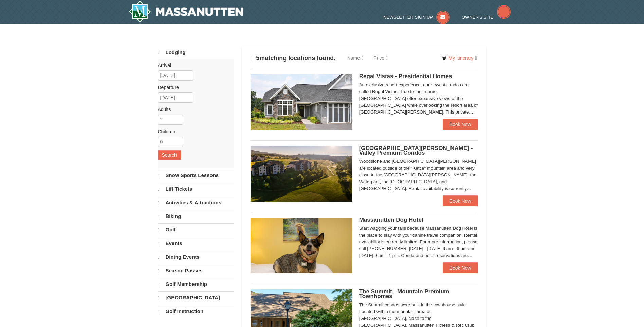 Image resolution: width=644 pixels, height=327 pixels. I want to click on a: Biking, so click(195, 216).